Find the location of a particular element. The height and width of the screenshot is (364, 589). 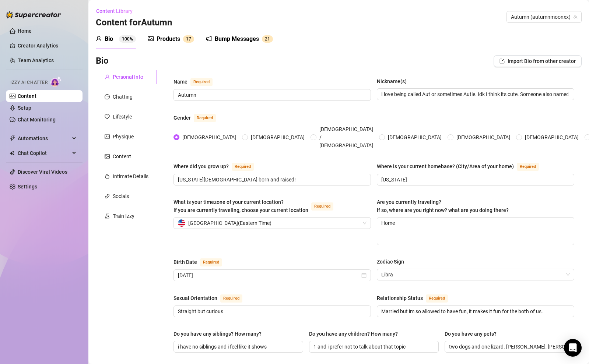

img: AI Chatter is located at coordinates (56, 82).